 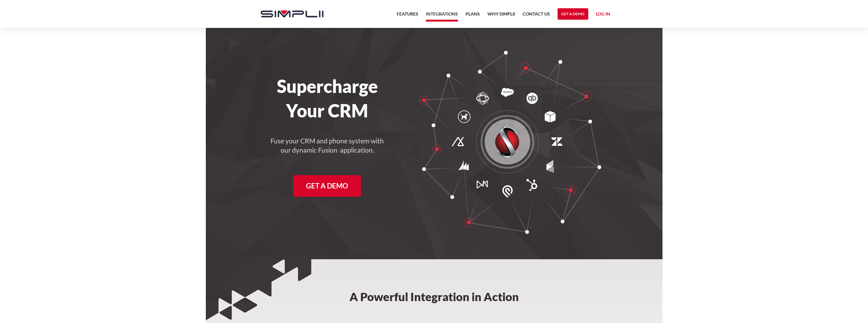 I want to click on a: Contact US, so click(x=536, y=16).